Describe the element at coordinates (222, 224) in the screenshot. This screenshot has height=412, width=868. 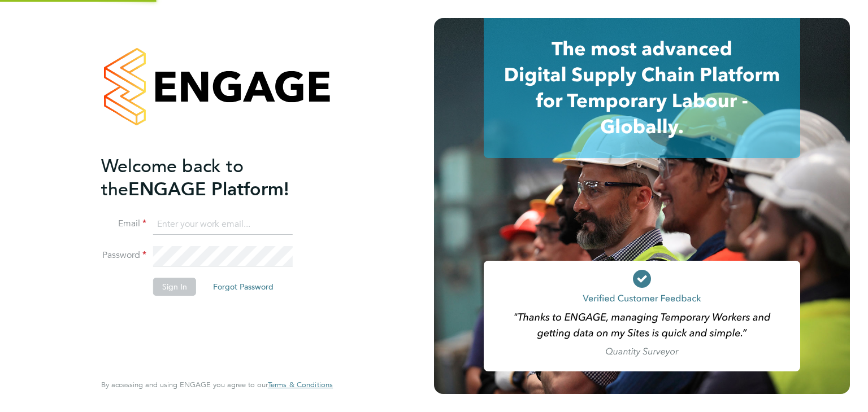
I see `input: Enter your work email...` at that location.